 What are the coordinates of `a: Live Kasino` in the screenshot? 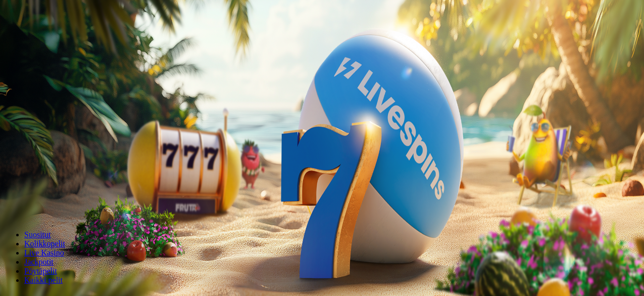 It's located at (44, 252).